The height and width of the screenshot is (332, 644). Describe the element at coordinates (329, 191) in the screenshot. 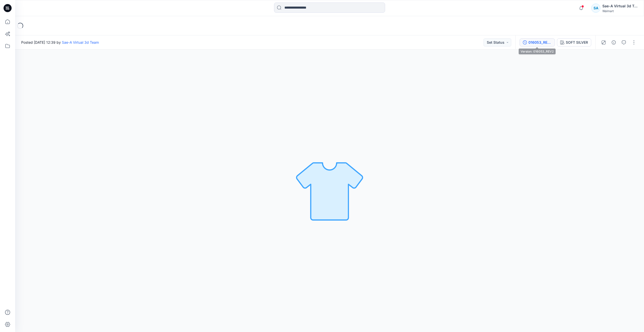

I see `img: No Outline` at that location.